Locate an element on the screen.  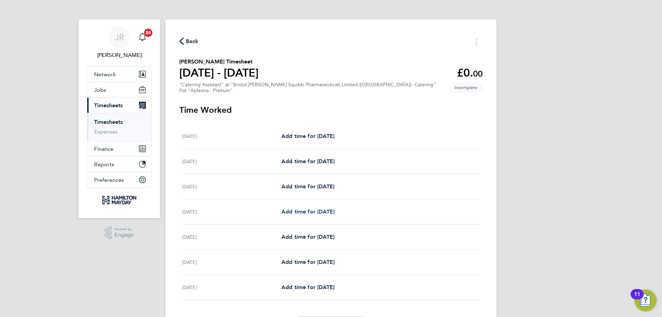
button: Preferences is located at coordinates (119, 180).